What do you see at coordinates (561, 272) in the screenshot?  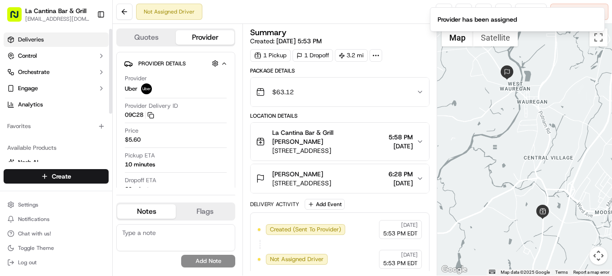 I see `a: Terms (opens in new tab)` at bounding box center [561, 272].